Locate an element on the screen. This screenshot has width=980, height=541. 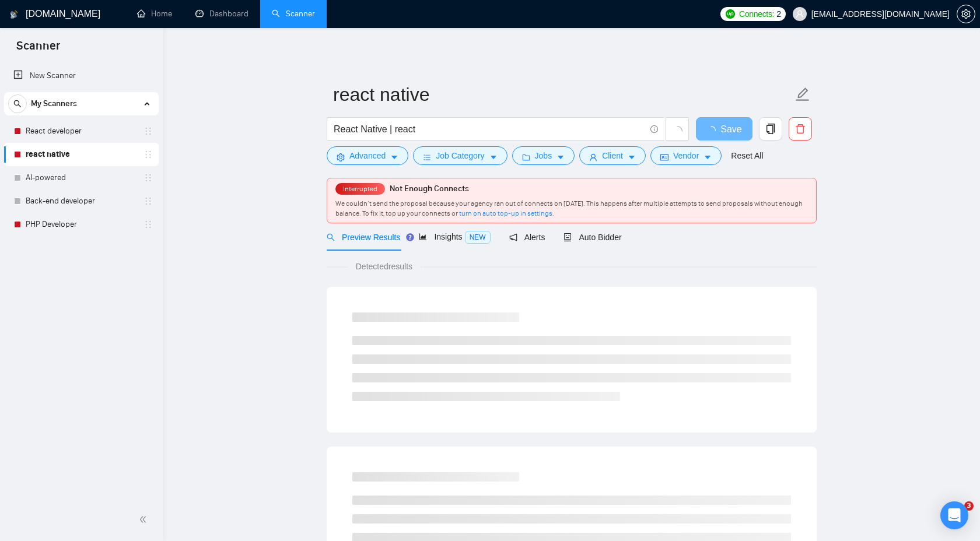
span: idcard is located at coordinates (665, 157).